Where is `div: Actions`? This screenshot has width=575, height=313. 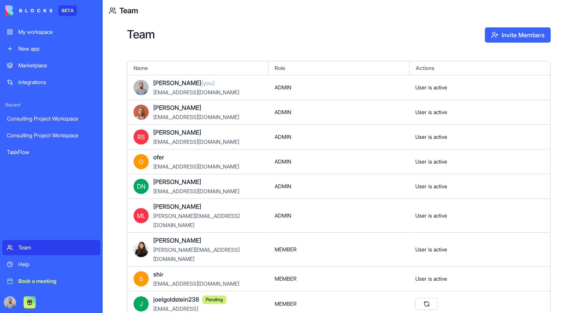
div: Actions is located at coordinates (480, 68).